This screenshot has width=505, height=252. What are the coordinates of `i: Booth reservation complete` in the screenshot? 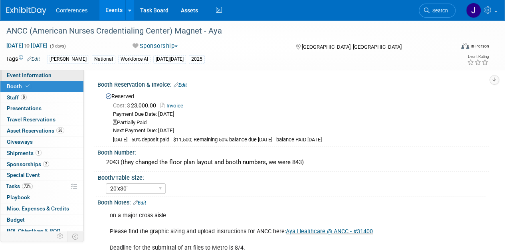 It's located at (28, 86).